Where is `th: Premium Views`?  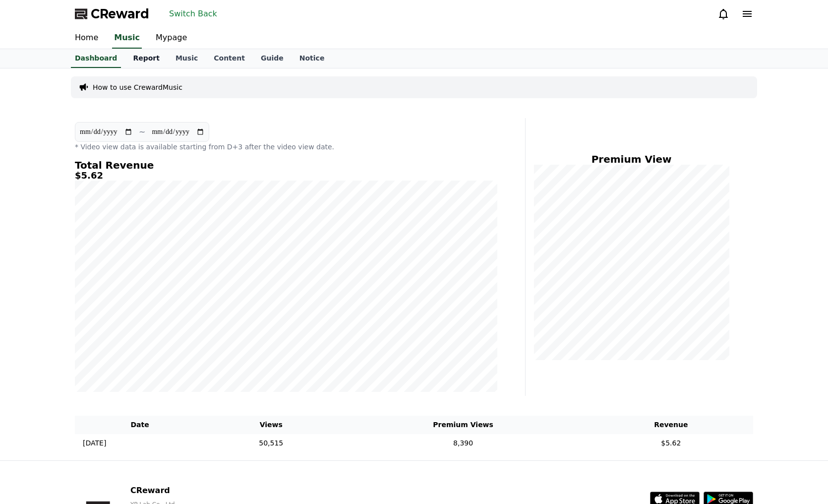
th: Premium Views is located at coordinates (462, 425).